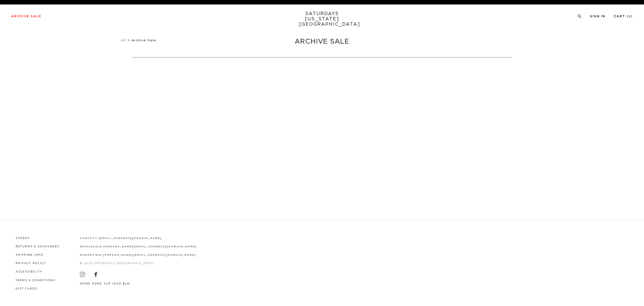  What do you see at coordinates (26, 288) in the screenshot?
I see `a: Gift Cards` at bounding box center [26, 288].